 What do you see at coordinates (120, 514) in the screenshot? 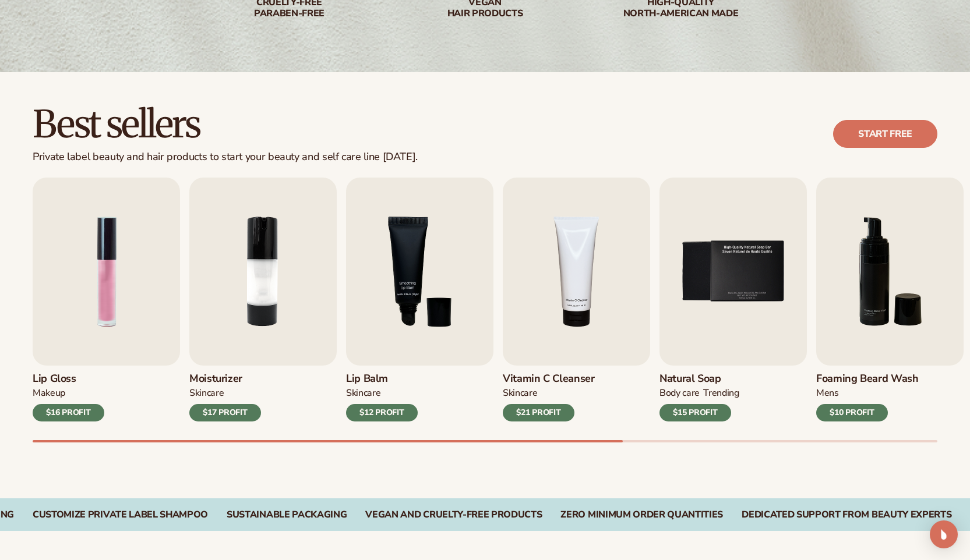
I see `div: CUSTOMIZE PRIVATE LABEL SHAMPOO` at bounding box center [120, 514].